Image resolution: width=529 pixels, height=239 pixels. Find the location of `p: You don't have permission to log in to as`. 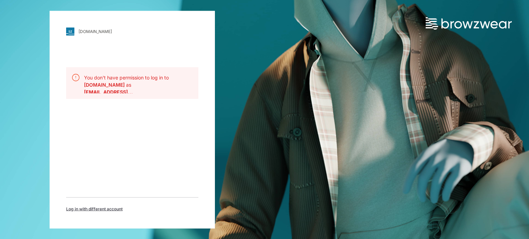

p: You don't have permission to log in to as is located at coordinates (138, 81).